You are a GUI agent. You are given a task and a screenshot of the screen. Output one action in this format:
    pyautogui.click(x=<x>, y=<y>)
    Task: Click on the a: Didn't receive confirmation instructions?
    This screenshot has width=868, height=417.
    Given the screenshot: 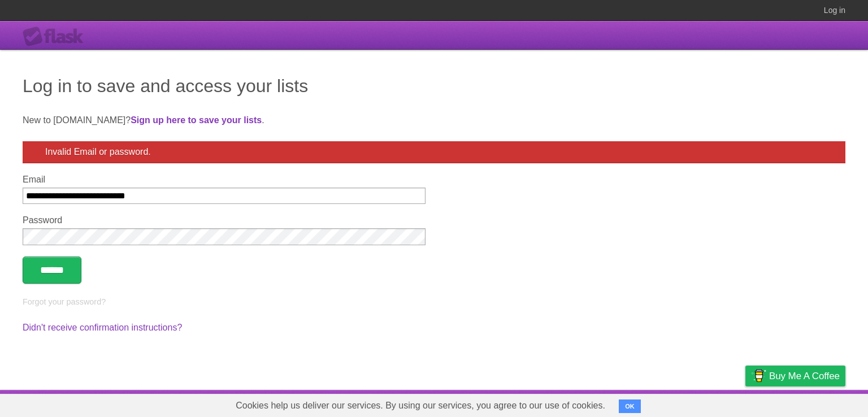 What is the action you would take?
    pyautogui.click(x=102, y=327)
    